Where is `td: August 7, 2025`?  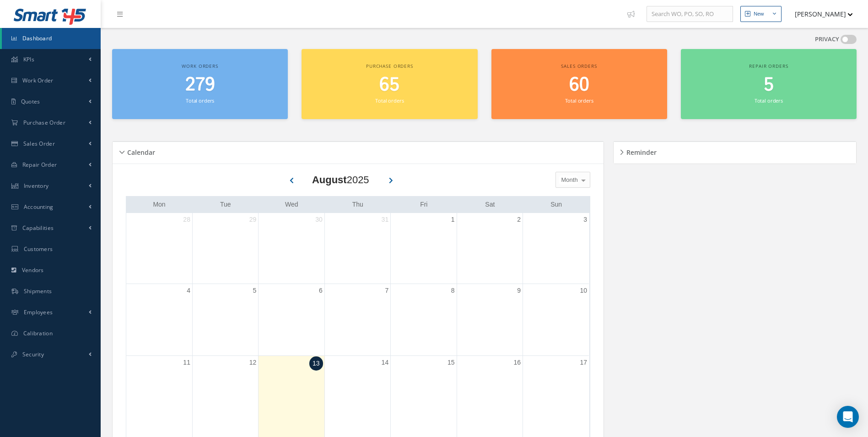 td: August 7, 2025 is located at coordinates (358, 319).